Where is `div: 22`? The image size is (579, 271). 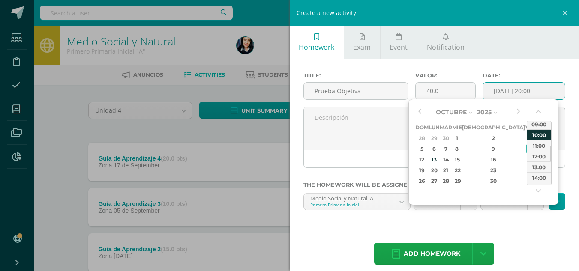
div: 22 is located at coordinates (456, 170).